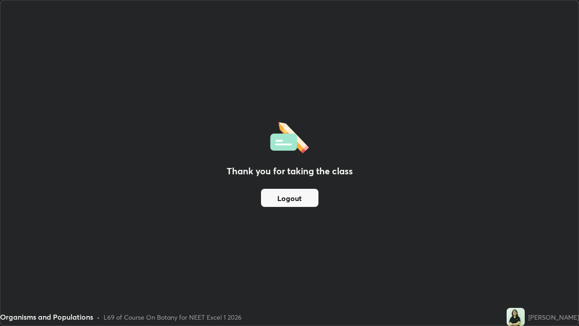 The image size is (579, 326). Describe the element at coordinates (172, 317) in the screenshot. I see `div: L69 of Course On Botany for NEET Excel 1 2026` at that location.